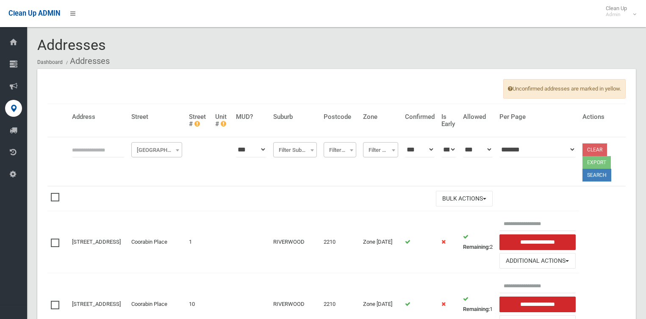 This screenshot has height=319, width=646. Describe the element at coordinates (380, 117) in the screenshot. I see `h4: Zone` at that location.